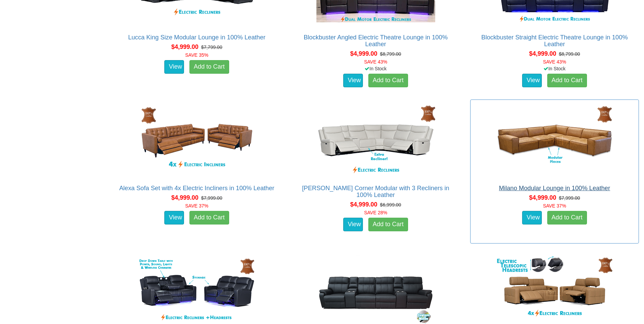 This screenshot has width=644, height=324. Describe the element at coordinates (375, 213) in the screenshot. I see `font: SAVE 28%` at that location.